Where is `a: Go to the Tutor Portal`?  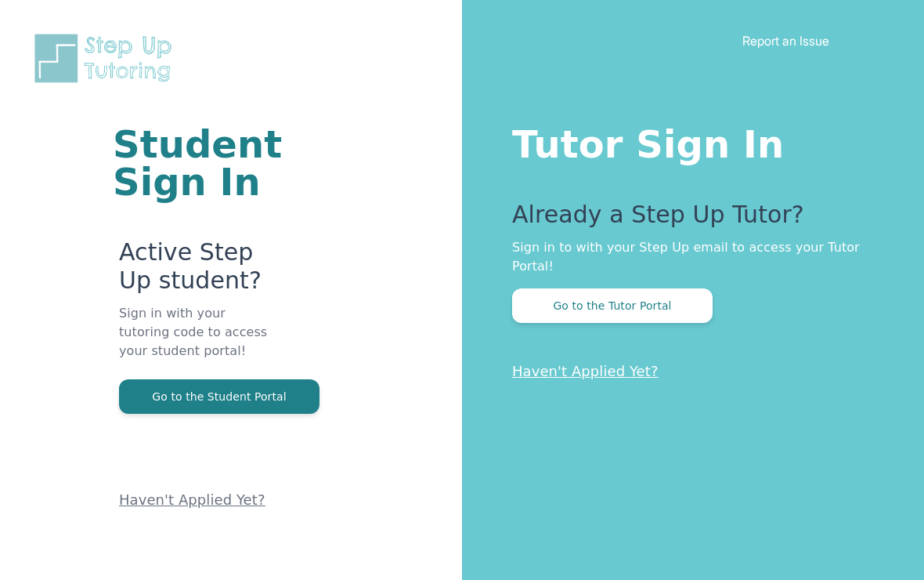 a: Go to the Tutor Portal is located at coordinates (612, 305).